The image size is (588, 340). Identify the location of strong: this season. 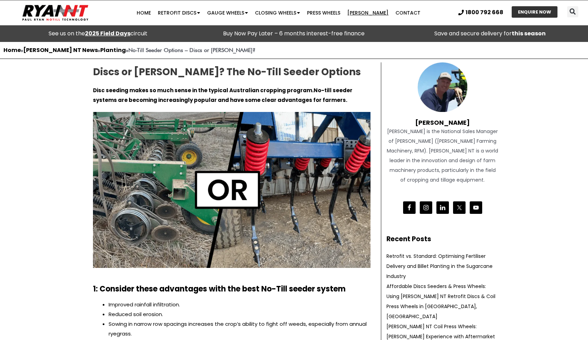
(529, 33).